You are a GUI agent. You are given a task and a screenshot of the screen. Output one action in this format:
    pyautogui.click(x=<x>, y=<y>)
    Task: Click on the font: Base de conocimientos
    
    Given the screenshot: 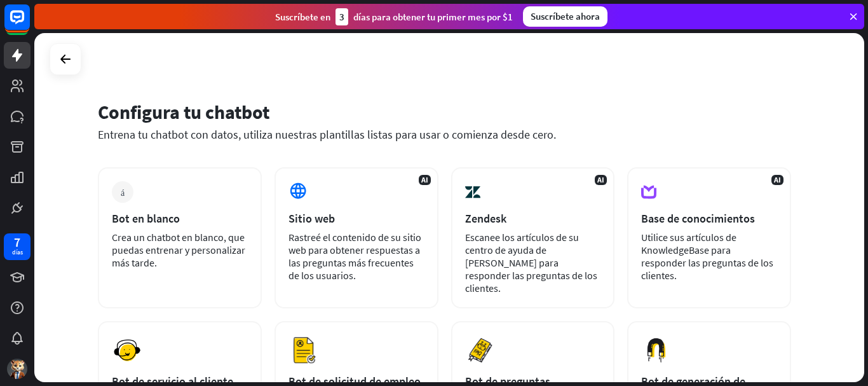 What is the action you would take?
    pyautogui.click(x=698, y=218)
    